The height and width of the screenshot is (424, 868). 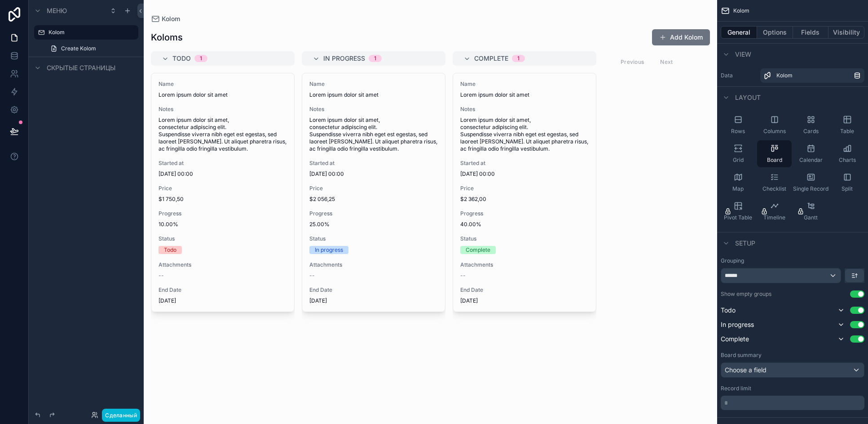 I want to click on label: Board summary, so click(x=741, y=355).